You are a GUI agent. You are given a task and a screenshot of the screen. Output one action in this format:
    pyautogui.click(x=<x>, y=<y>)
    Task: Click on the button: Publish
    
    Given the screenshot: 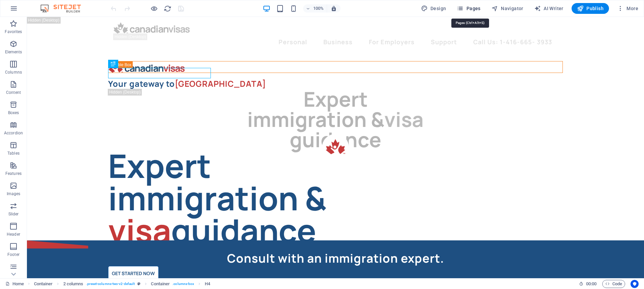 What is the action you would take?
    pyautogui.click(x=590, y=8)
    